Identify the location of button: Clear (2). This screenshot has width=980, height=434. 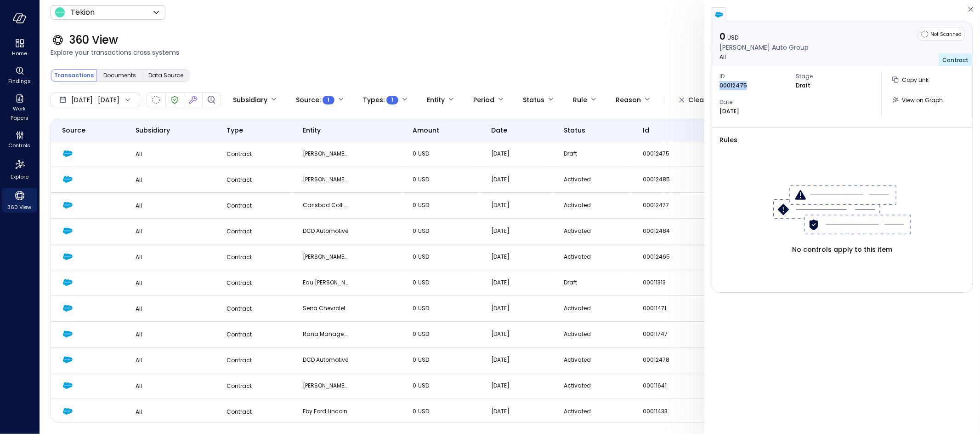
(699, 100).